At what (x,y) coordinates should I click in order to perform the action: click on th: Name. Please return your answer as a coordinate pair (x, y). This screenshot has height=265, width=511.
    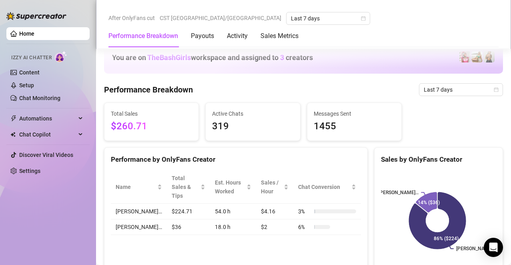
    Looking at the image, I should click on (139, 187).